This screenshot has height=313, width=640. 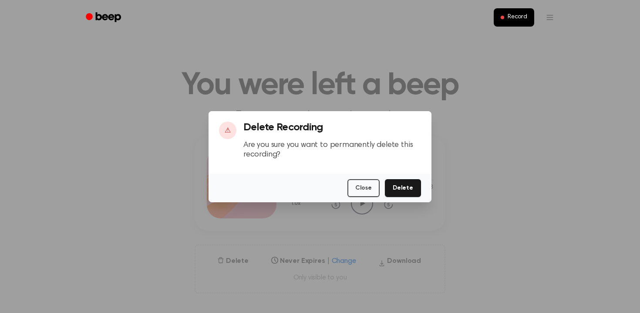 What do you see at coordinates (104, 17) in the screenshot?
I see `a: Beep` at bounding box center [104, 17].